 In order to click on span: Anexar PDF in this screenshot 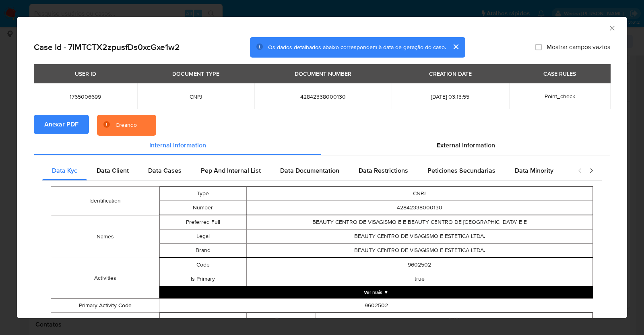, I will do `click(61, 124)`.